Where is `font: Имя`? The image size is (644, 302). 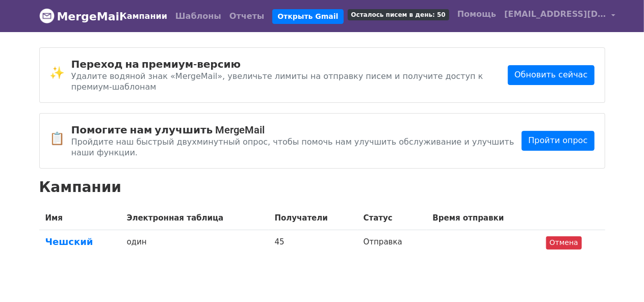 font: Имя is located at coordinates (54, 218).